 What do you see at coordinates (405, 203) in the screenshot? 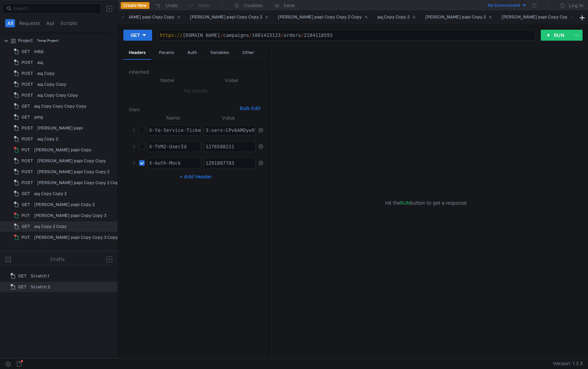
I see `span: RUN` at bounding box center [405, 203].